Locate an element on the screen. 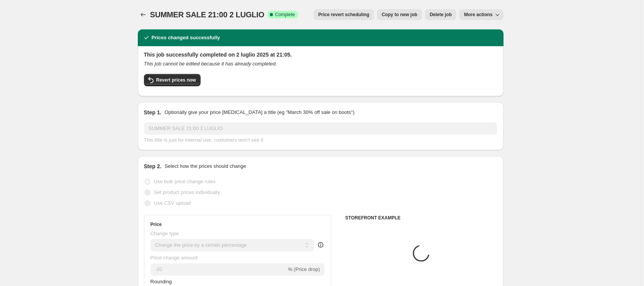 Image resolution: width=644 pixels, height=286 pixels. input: -15 is located at coordinates (218, 270).